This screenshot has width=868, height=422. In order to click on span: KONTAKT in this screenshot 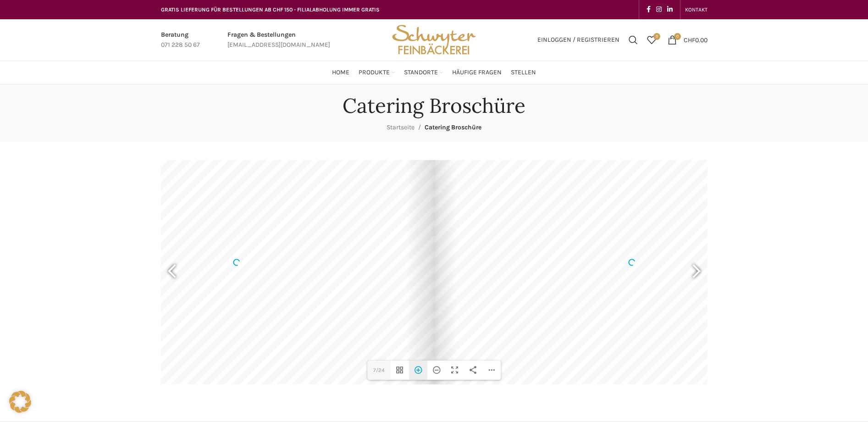, I will do `click(696, 10)`.